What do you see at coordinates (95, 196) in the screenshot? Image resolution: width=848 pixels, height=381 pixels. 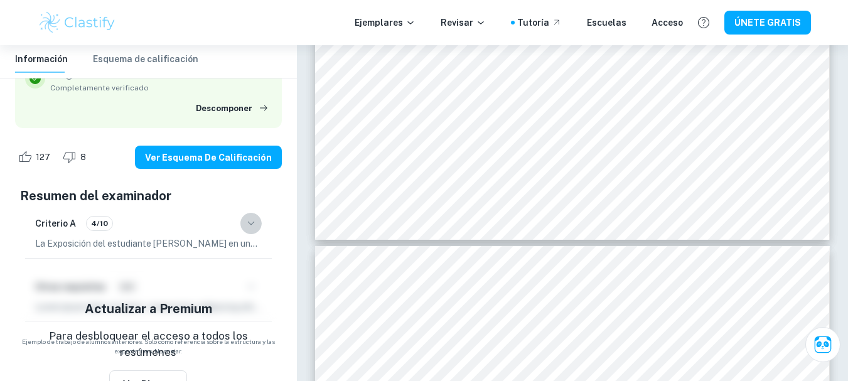 I see `font: Resumen del examinador` at bounding box center [95, 196].